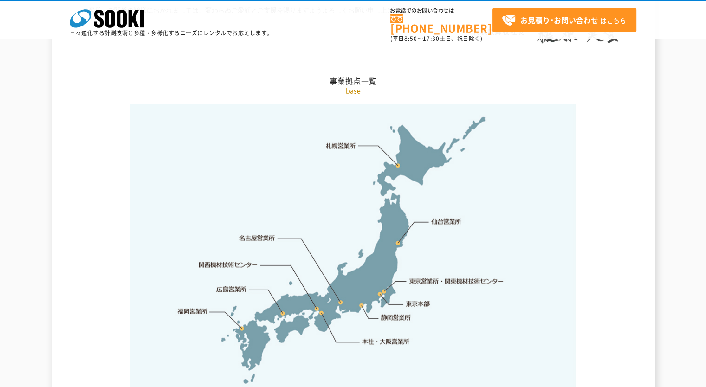 This screenshot has width=706, height=387. Describe the element at coordinates (411, 39) in the screenshot. I see `span: 8:50` at that location.